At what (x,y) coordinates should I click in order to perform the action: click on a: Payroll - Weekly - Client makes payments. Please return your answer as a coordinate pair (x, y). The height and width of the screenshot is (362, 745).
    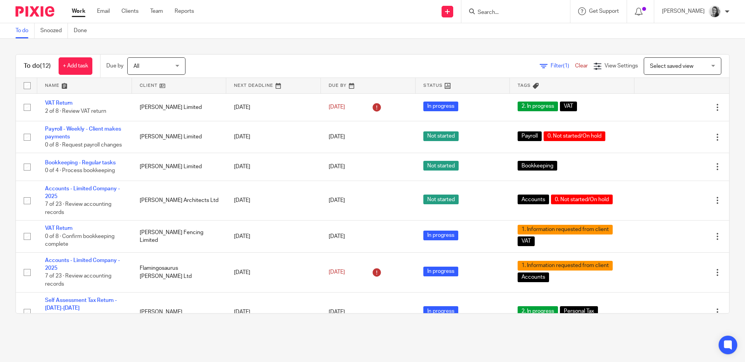
    Looking at the image, I should click on (83, 133).